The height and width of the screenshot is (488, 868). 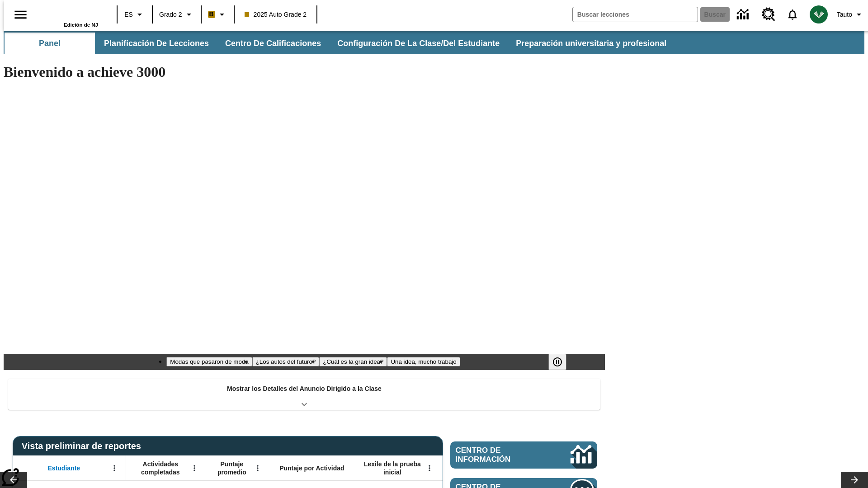 What do you see at coordinates (423, 362) in the screenshot?
I see `button: Diapositiva 4 Una idea, mucho trabajo` at bounding box center [423, 362].